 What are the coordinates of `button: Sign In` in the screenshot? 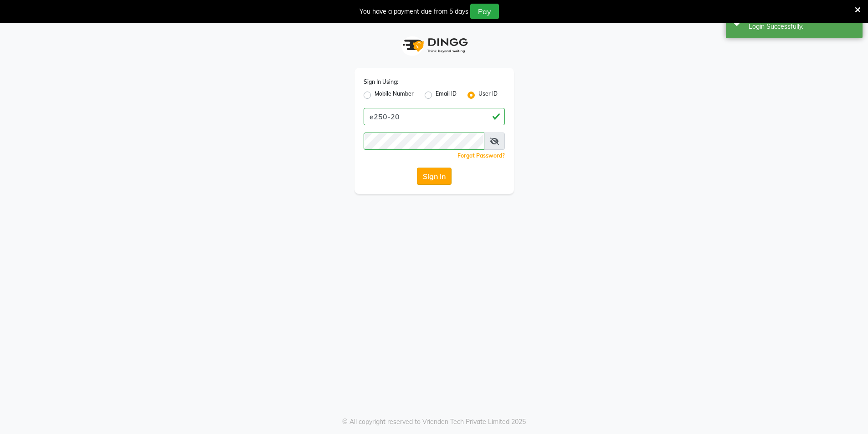 It's located at (434, 176).